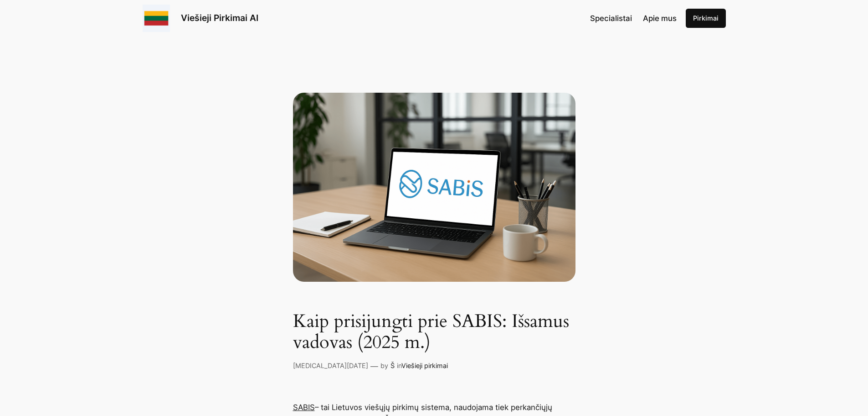  I want to click on img: Viešieji pirkimai logo, so click(157, 18).